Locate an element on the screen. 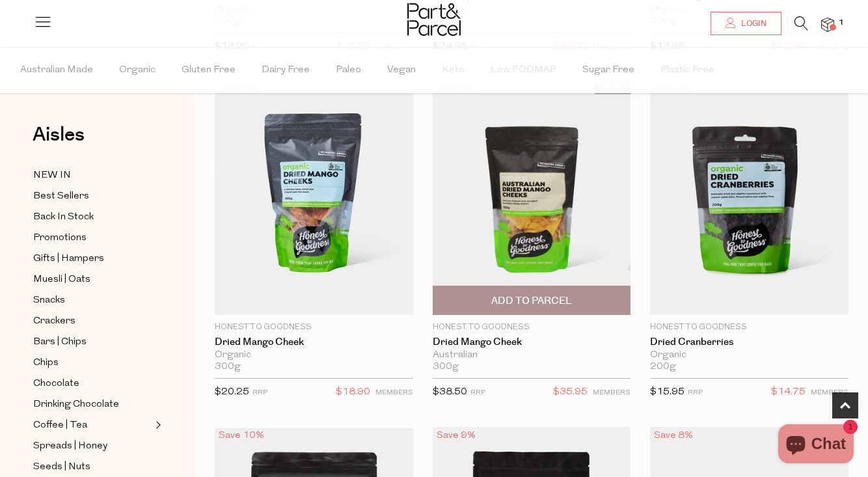 This screenshot has width=868, height=477. a: Coffee | Tea is located at coordinates (92, 425).